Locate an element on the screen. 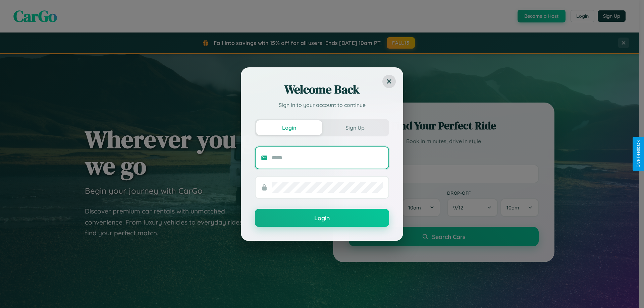 Image resolution: width=644 pixels, height=308 pixels. p: Sign in to your account to continue is located at coordinates (322, 104).